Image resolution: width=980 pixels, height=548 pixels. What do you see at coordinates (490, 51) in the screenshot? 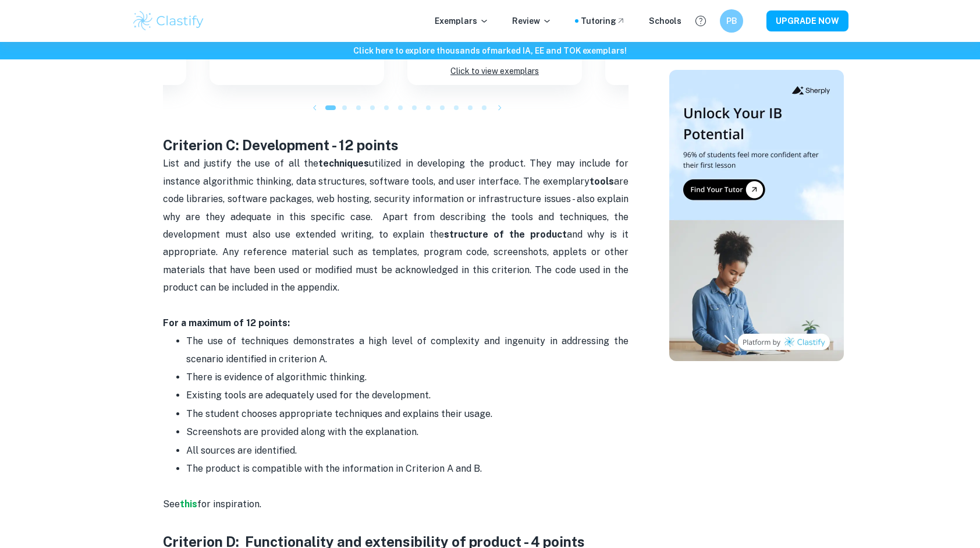
I see `h6: Click here to explore thousands of marked IA, EE and TOK exemplars !` at bounding box center [490, 51].